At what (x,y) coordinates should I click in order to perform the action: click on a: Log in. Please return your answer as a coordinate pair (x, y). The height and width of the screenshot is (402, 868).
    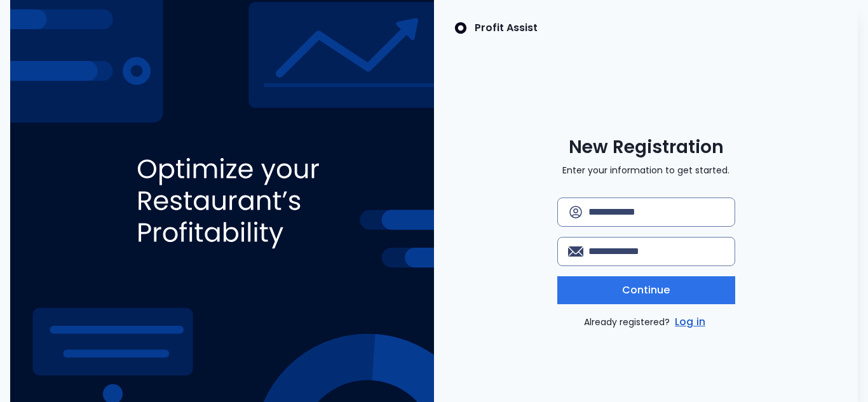
    Looking at the image, I should click on (690, 322).